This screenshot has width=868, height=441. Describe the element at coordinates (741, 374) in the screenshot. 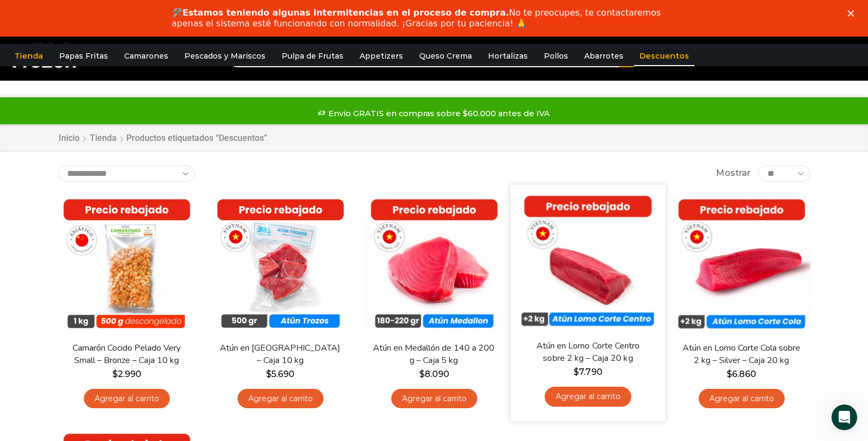

I see `bdi: 6.860` at that location.